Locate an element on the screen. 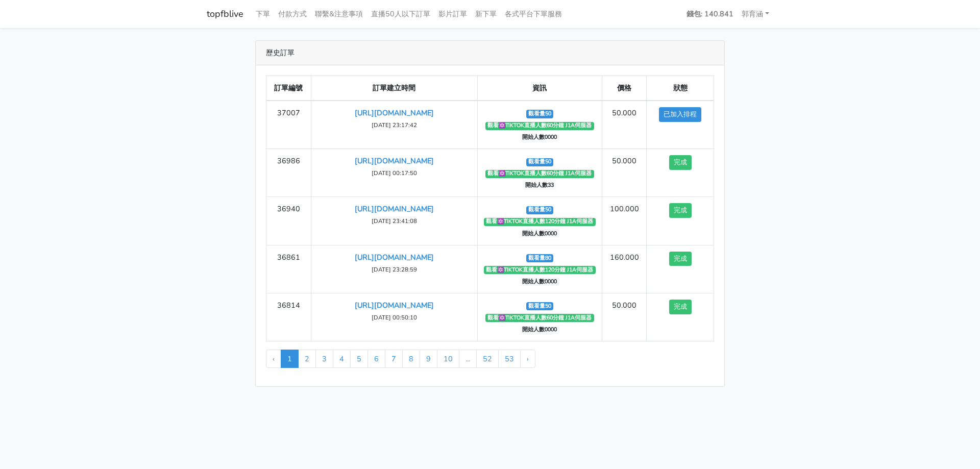  td: 160.000 is located at coordinates (624, 269).